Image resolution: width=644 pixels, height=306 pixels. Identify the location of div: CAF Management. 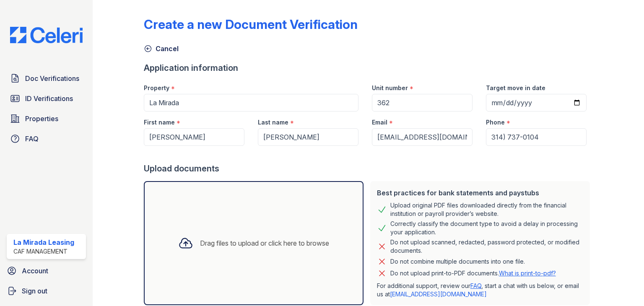
(43, 252).